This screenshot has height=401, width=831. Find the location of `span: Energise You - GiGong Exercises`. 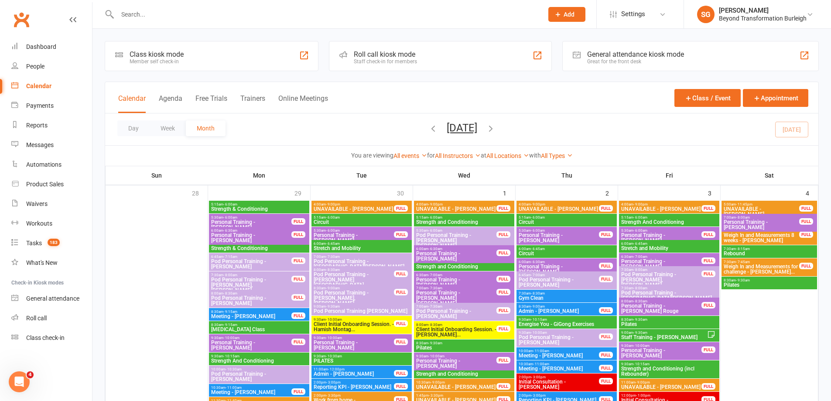

span: Energise You - GiGong Exercises is located at coordinates (566, 324).